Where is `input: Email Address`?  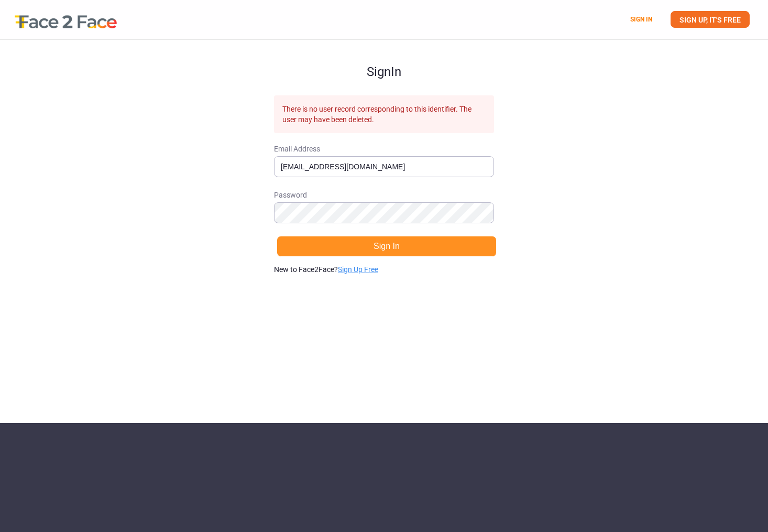 input: Email Address is located at coordinates (384, 166).